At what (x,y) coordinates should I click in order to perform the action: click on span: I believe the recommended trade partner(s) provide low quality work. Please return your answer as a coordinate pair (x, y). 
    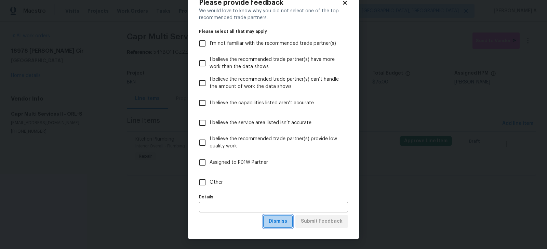
    Looking at the image, I should click on (276, 143).